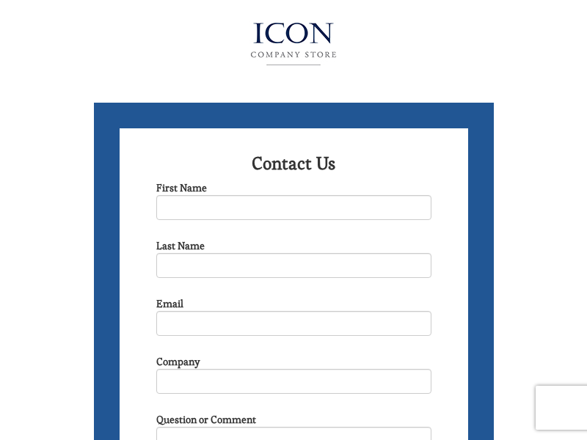 This screenshot has height=440, width=587. Describe the element at coordinates (181, 188) in the screenshot. I see `label: First Name` at that location.